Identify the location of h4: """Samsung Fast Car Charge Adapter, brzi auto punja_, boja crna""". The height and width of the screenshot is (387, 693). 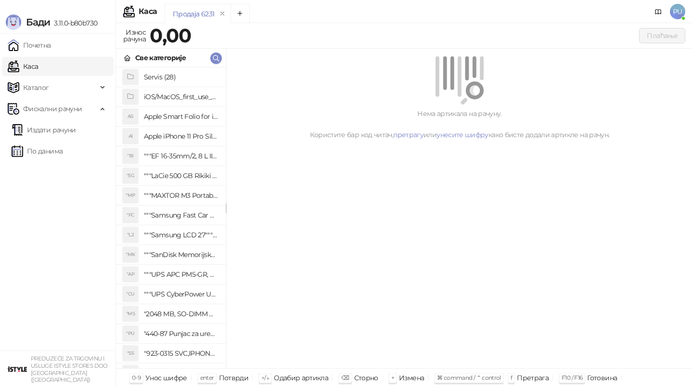
(181, 215).